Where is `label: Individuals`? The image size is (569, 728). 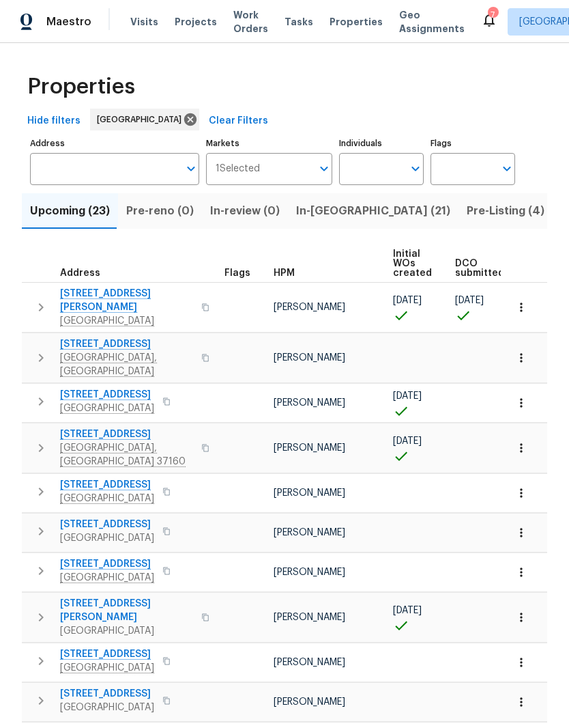 label: Individuals is located at coordinates (381, 143).